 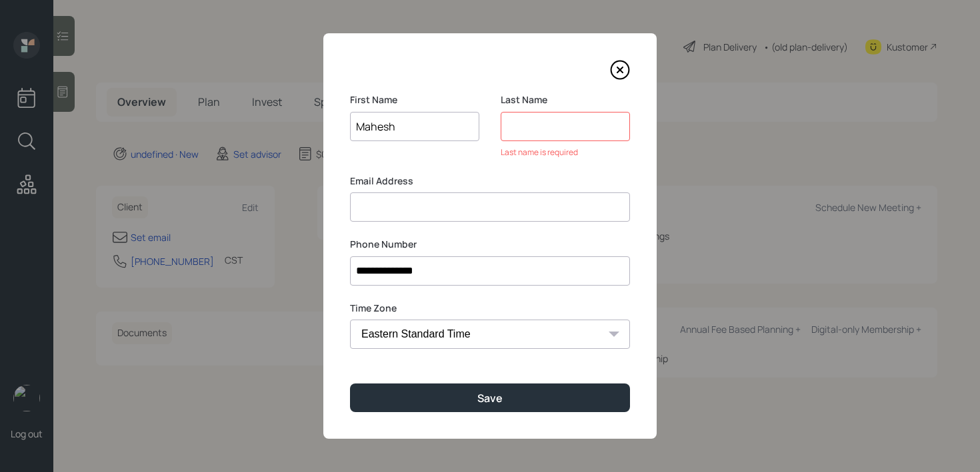 I want to click on label: First Name, so click(x=415, y=100).